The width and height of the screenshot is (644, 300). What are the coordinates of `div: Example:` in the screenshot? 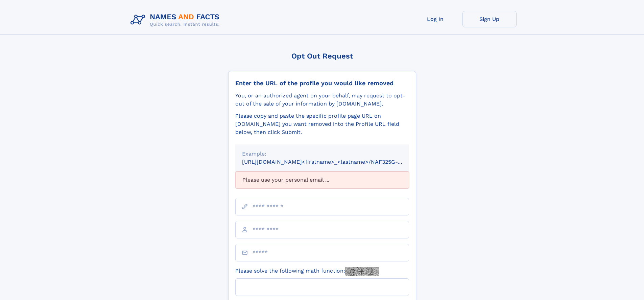 It's located at (322, 154).